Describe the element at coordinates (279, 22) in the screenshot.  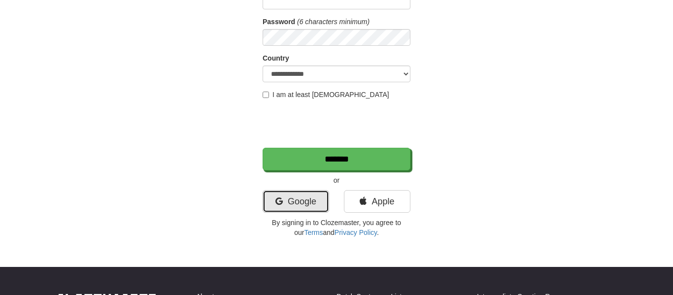
I see `label: Password` at that location.